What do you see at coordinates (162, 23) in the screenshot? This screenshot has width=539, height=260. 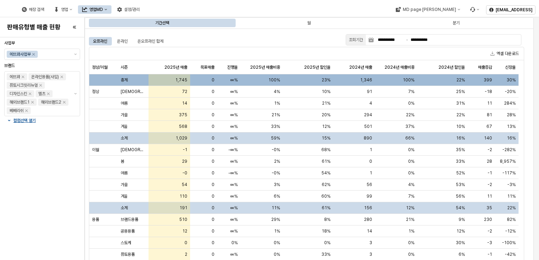 I see `div: 기간선택` at bounding box center [162, 23].